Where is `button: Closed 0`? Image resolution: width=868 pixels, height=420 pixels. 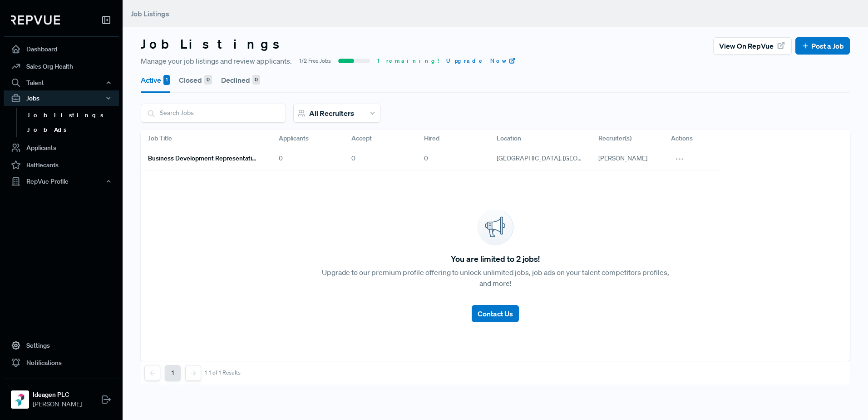 button: Closed 0 is located at coordinates (195, 80).